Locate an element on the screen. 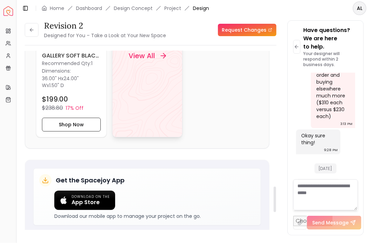 This screenshot has height=243, width=372. p: 17% Off is located at coordinates (75, 108).